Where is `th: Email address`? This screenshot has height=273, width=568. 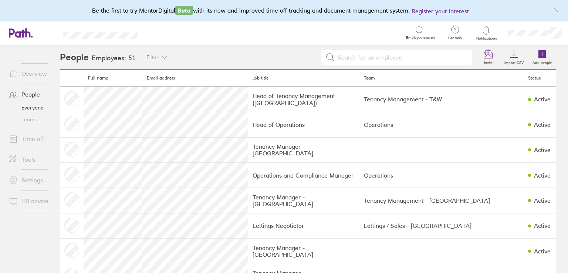 th: Email address is located at coordinates (195, 78).